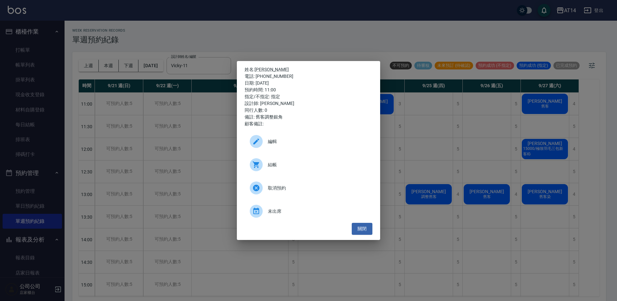  Describe the element at coordinates (308, 188) in the screenshot. I see `div: 取消預約` at that location.